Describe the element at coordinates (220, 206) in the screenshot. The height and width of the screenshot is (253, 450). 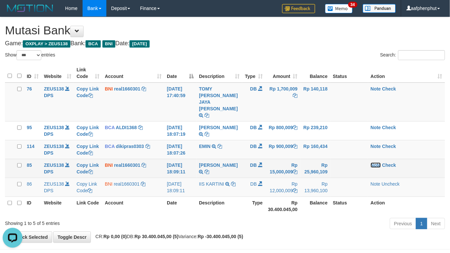
I see `th: Description` at that location.